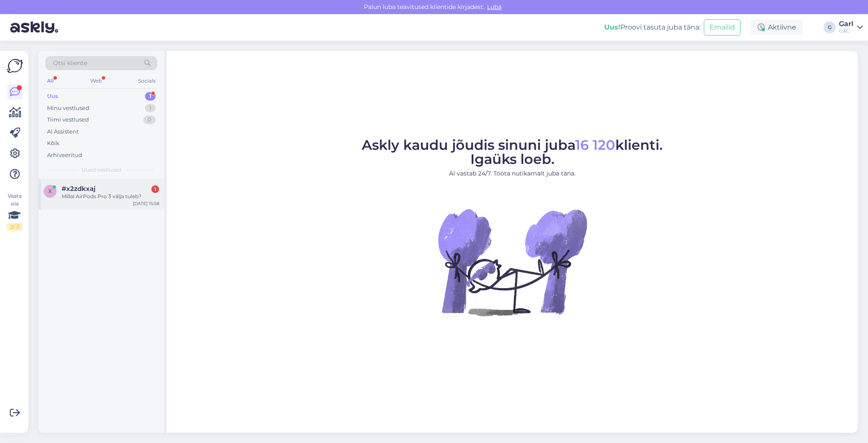 This screenshot has height=443, width=868. What do you see at coordinates (50, 191) in the screenshot?
I see `span: x` at bounding box center [50, 191].